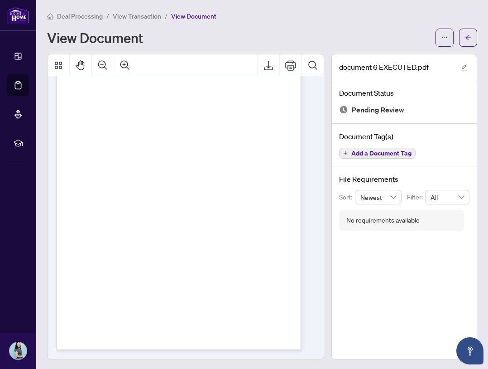 This screenshot has width=488, height=369. I want to click on span: arrow-left, so click(468, 38).